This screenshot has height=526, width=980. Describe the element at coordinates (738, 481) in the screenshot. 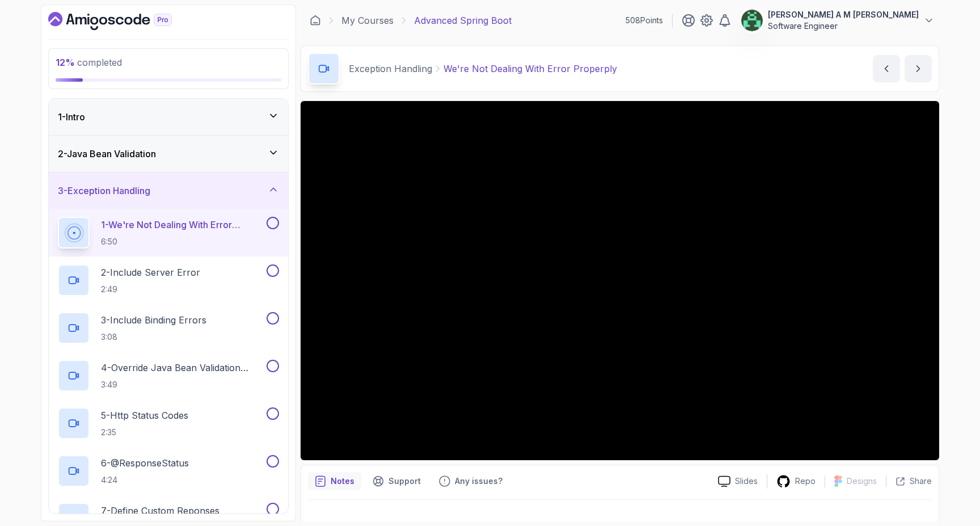

I see `a: Slides` at that location.